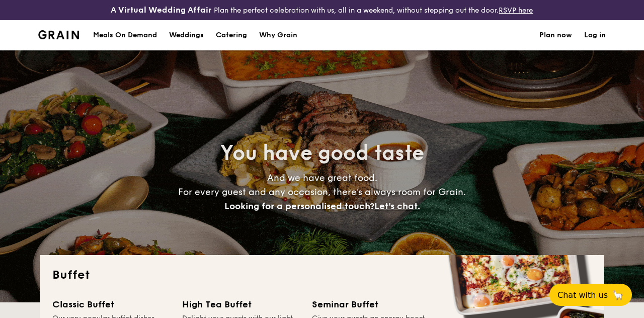 Image resolution: width=644 pixels, height=318 pixels. Describe the element at coordinates (278, 35) in the screenshot. I see `a: Why Grain` at that location.